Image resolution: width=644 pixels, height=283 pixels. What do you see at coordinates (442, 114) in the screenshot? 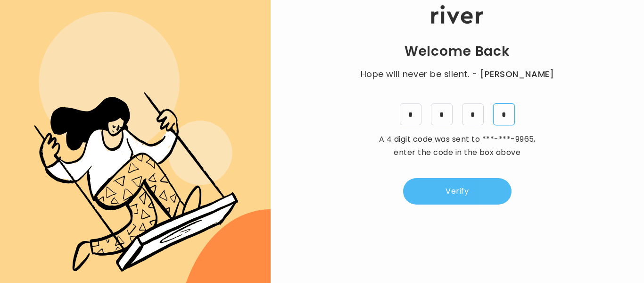
I see `input: 0` at bounding box center [442, 114].